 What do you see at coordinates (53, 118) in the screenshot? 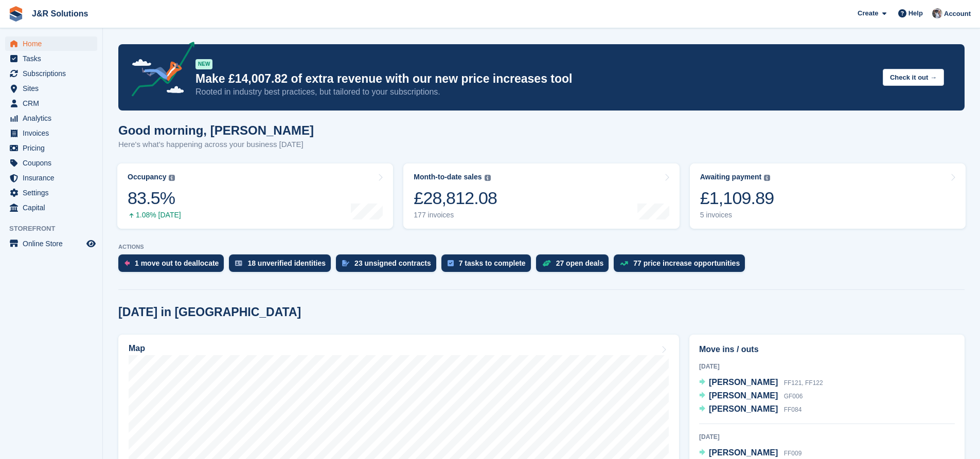
I see `span: Analytics` at bounding box center [53, 118].